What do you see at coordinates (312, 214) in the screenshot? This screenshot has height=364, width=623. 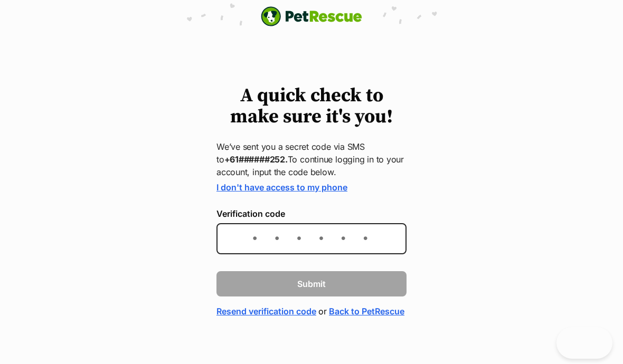 I see `label: Verification code` at bounding box center [312, 214].